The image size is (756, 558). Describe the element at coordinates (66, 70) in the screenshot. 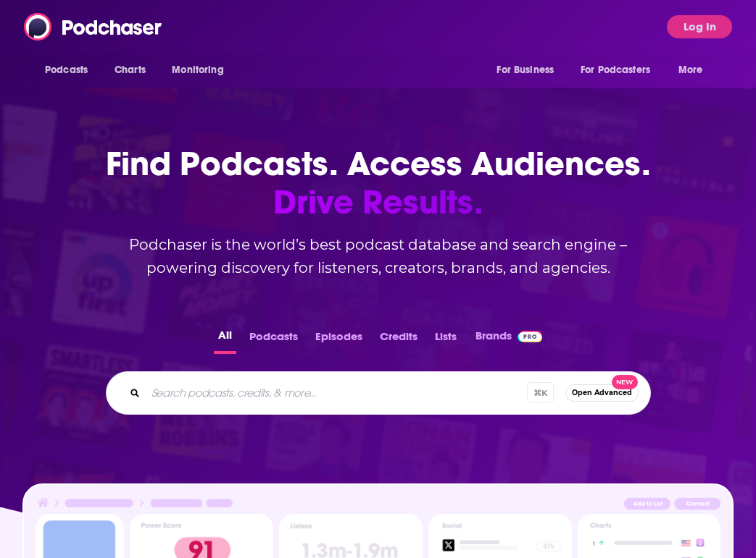

I see `span: Podcasts` at that location.